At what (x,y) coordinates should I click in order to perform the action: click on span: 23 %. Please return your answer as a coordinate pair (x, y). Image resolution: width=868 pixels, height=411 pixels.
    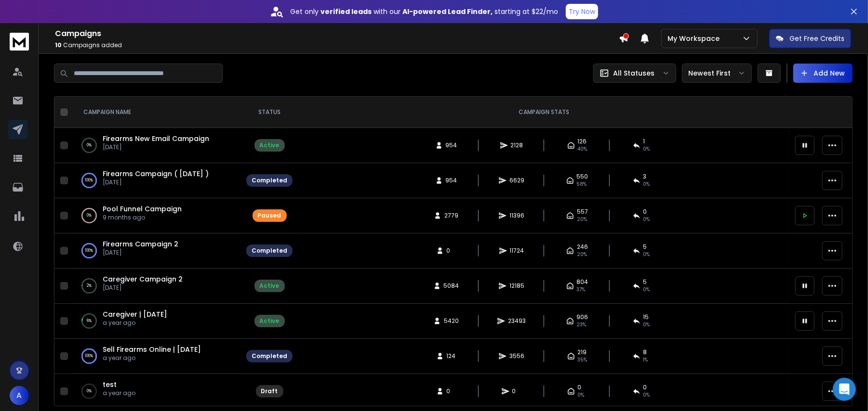
    Looking at the image, I should click on (582, 325).